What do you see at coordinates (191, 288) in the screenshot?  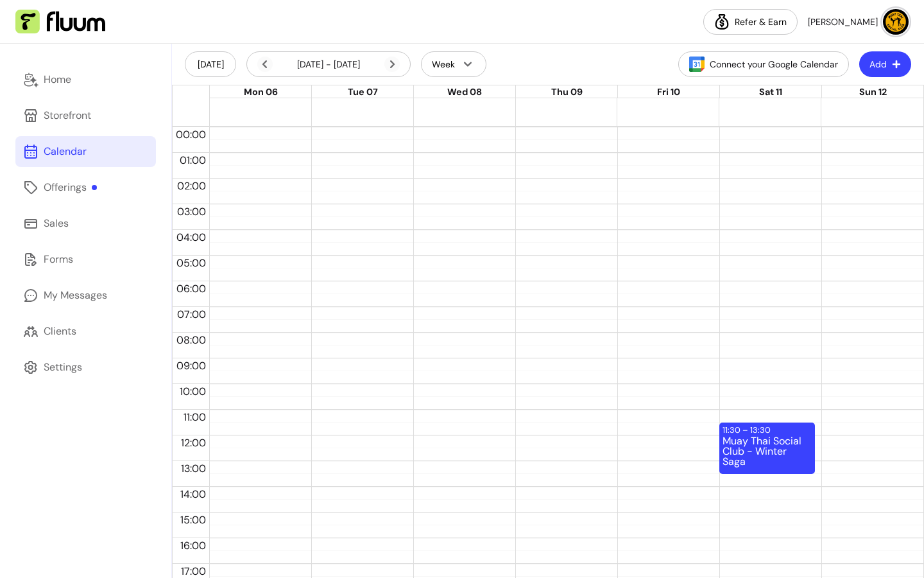 I see `span: 06:00` at bounding box center [191, 288].